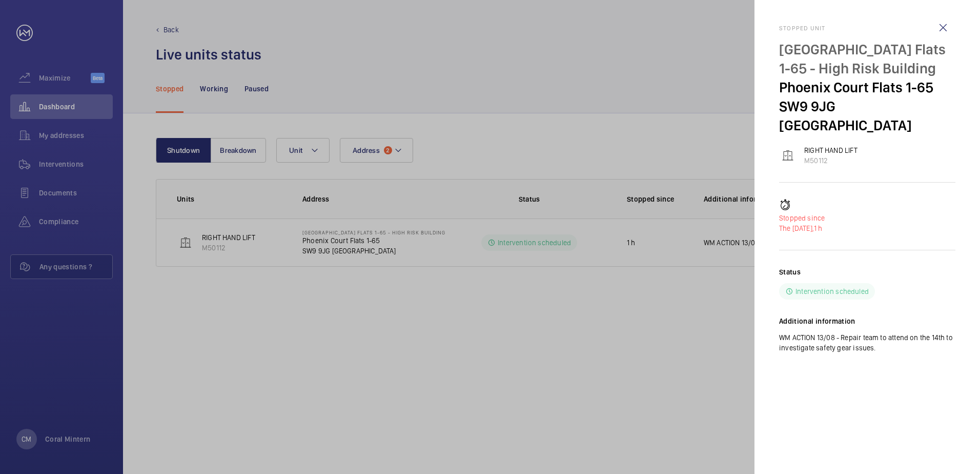 The width and height of the screenshot is (980, 474). Describe the element at coordinates (867, 321) in the screenshot. I see `h2: Additional information` at that location.